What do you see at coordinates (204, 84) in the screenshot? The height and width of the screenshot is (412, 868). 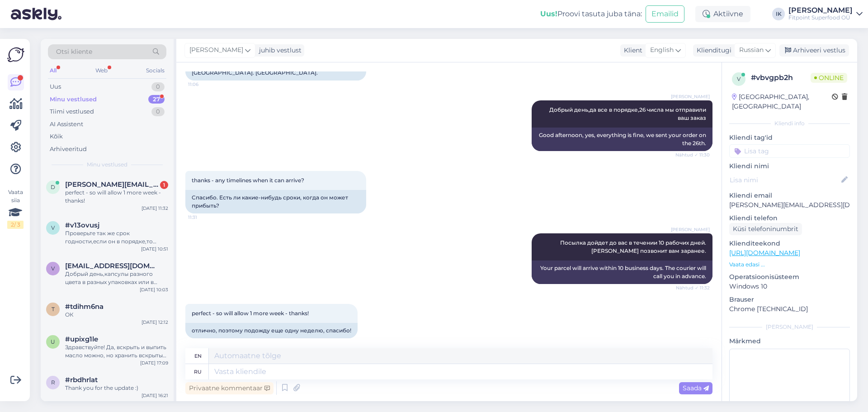 I see `span: 11:06` at bounding box center [204, 84].